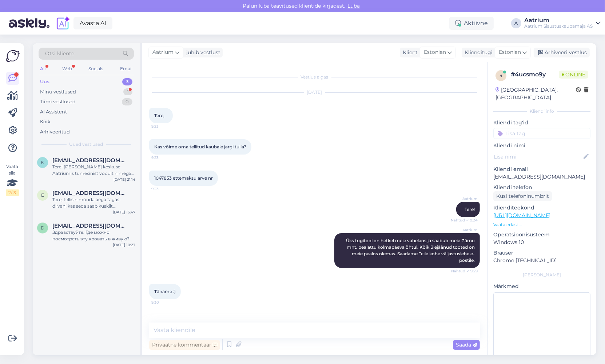  What do you see at coordinates (67, 69) in the screenshot?
I see `div: Web` at bounding box center [67, 69].